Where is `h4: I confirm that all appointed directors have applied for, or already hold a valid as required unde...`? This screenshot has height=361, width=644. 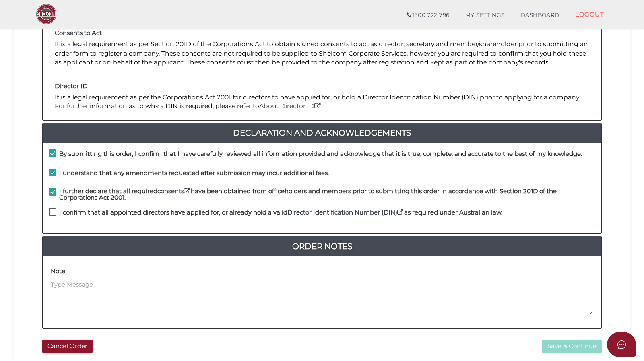
h4: I confirm that all appointed directors have applied for, or already hold a valid as required unde... is located at coordinates (280, 212).